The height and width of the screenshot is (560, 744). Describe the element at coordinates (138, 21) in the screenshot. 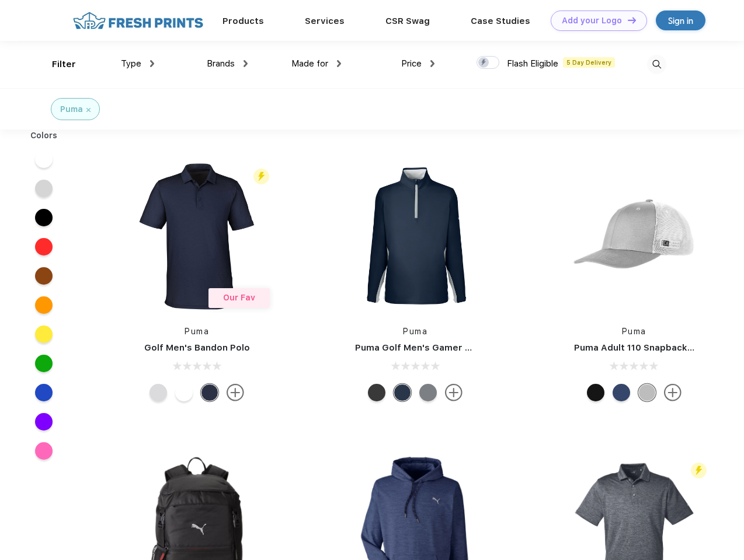

I see `img: fo%20logo%202.webp` at that location.